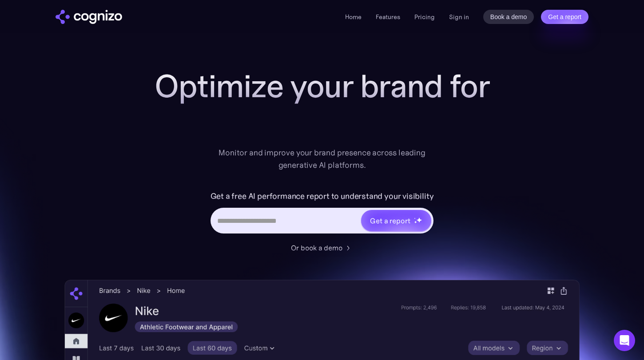 The width and height of the screenshot is (644, 360). Describe the element at coordinates (509, 17) in the screenshot. I see `a: Book a demo` at that location.